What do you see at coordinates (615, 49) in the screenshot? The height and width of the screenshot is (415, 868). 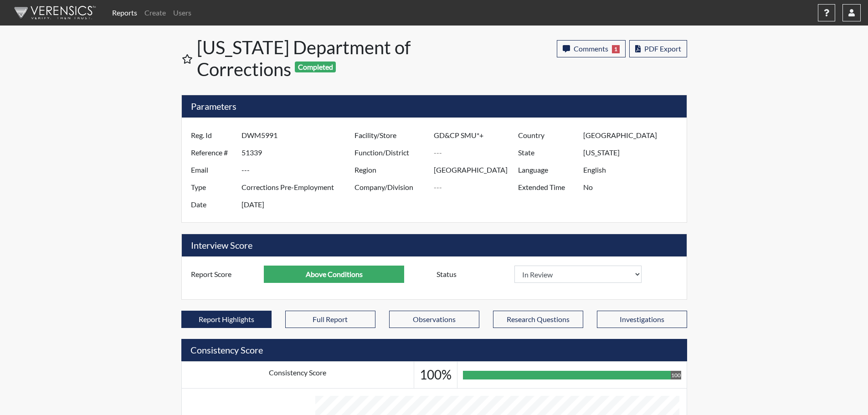 I see `span: 1` at bounding box center [615, 49].